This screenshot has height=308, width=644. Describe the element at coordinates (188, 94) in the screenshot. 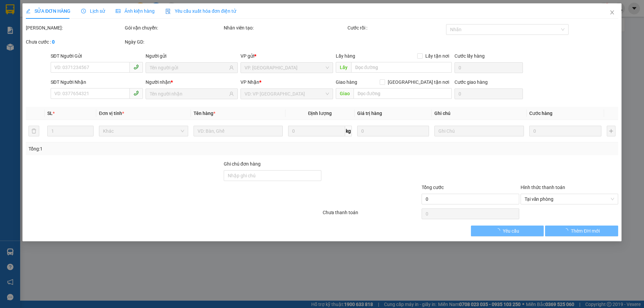

I see `input: Tên người nhận` at that location.